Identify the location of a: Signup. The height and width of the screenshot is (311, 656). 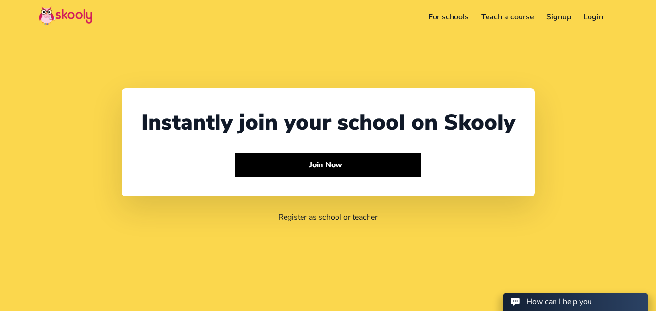
(558, 17).